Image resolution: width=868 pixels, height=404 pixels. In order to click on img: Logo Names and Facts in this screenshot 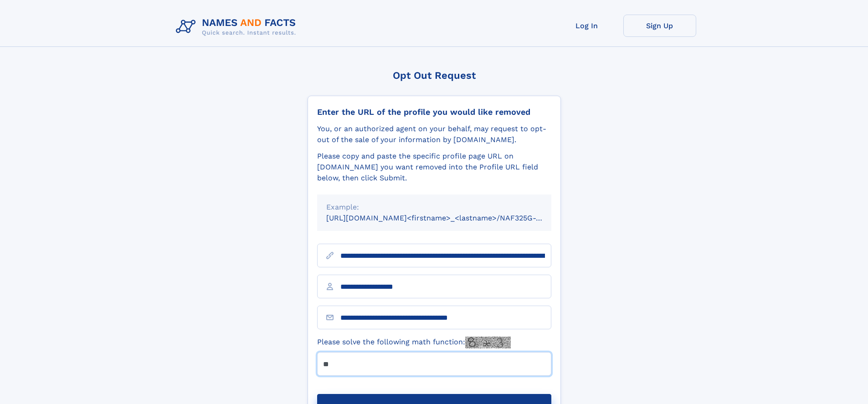, I will do `click(238, 27)`.